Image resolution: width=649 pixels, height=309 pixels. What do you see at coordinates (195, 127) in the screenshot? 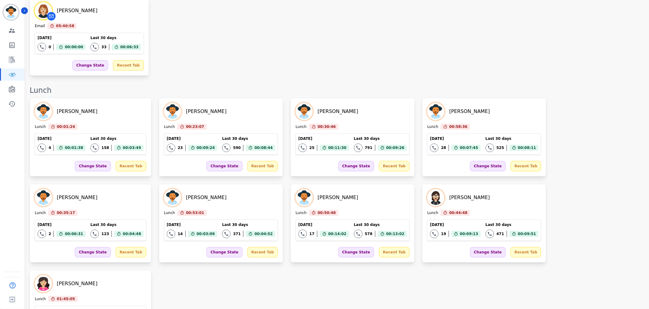
I see `span: 00:23:07` at bounding box center [195, 127].